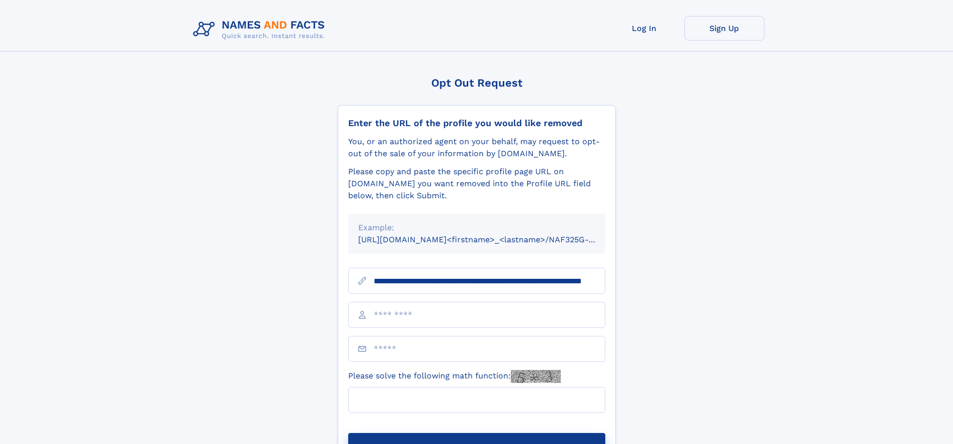 The height and width of the screenshot is (444, 953). What do you see at coordinates (477, 123) in the screenshot?
I see `div: Enter the URL of the profile you would like removed` at bounding box center [477, 123].